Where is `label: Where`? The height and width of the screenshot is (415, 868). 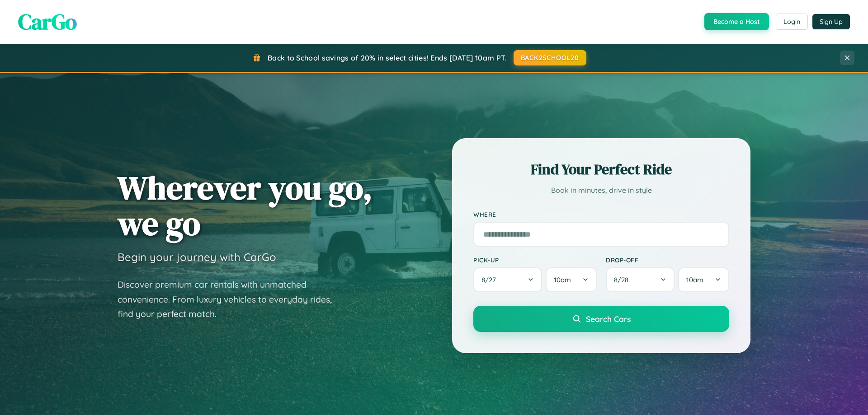
label: Where is located at coordinates (601, 214).